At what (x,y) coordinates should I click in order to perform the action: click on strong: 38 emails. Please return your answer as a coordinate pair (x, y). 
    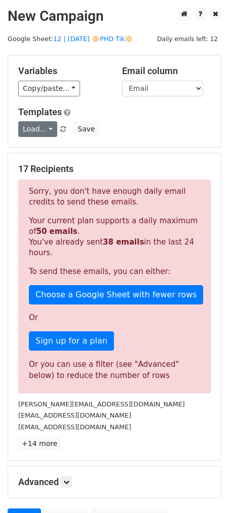
    Looking at the image, I should click on (123, 242).